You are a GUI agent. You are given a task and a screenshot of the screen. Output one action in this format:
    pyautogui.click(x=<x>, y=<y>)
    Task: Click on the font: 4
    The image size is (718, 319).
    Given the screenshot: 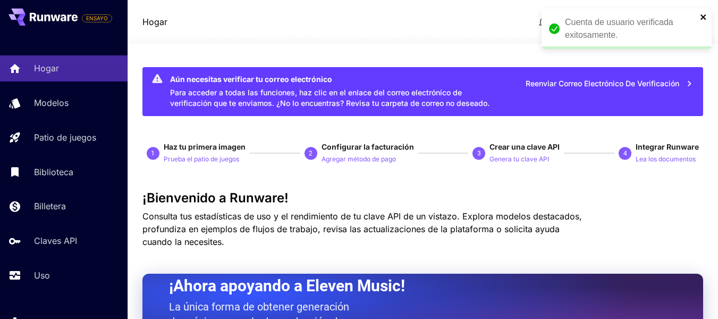 What is the action you would take?
    pyautogui.click(x=625, y=153)
    